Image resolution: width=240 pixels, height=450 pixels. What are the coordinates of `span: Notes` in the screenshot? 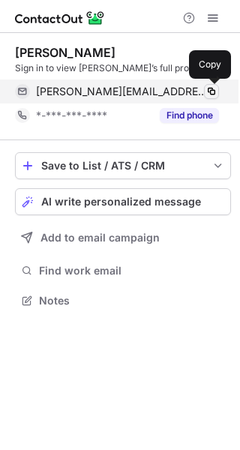 It's located at (132, 301).